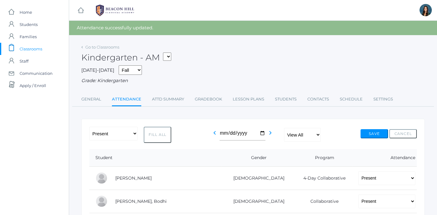  Describe the element at coordinates (102, 202) in the screenshot. I see `div: Bodhi Dreher` at that location.